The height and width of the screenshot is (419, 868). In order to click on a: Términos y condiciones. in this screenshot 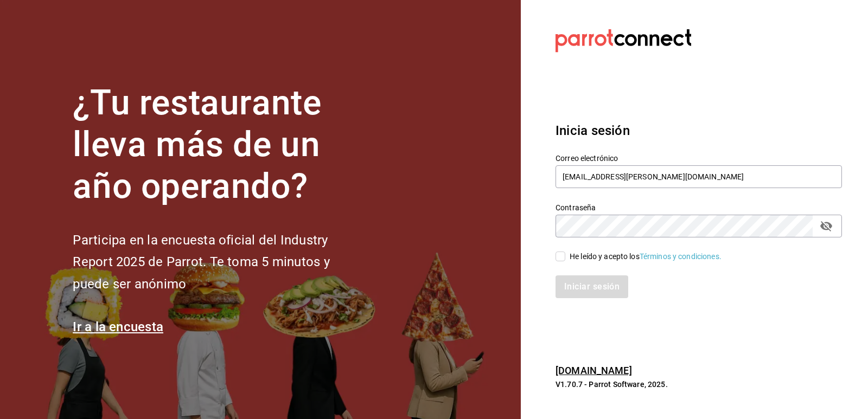, I will do `click(681, 256)`.